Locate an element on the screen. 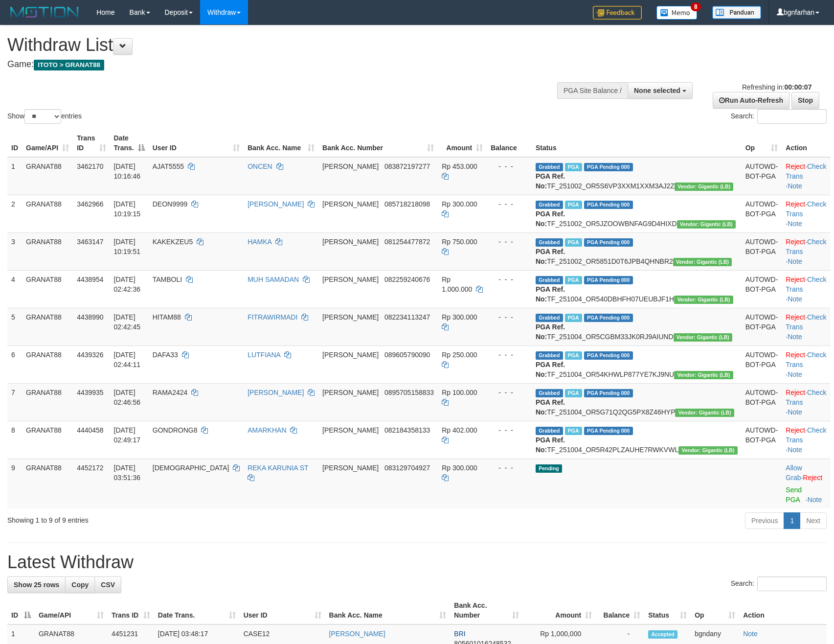 This screenshot has width=834, height=644. a: LUTFIANA is located at coordinates (264, 354).